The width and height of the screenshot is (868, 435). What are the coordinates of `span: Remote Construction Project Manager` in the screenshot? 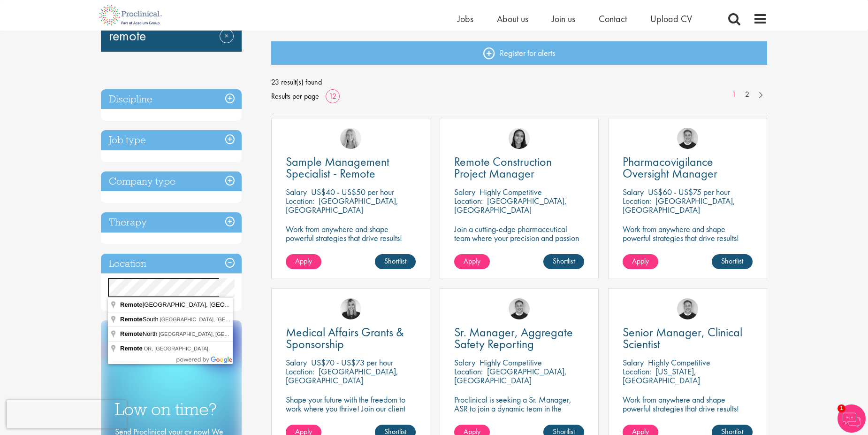 It's located at (503, 167).